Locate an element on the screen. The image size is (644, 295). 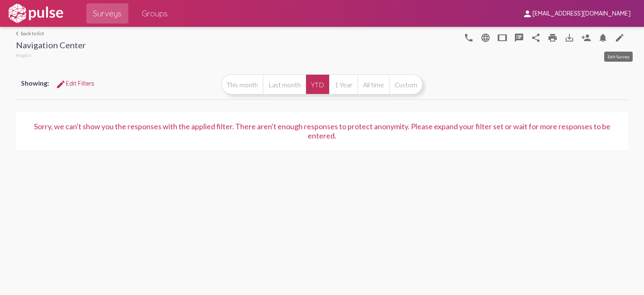
button: Custom is located at coordinates (406, 84).